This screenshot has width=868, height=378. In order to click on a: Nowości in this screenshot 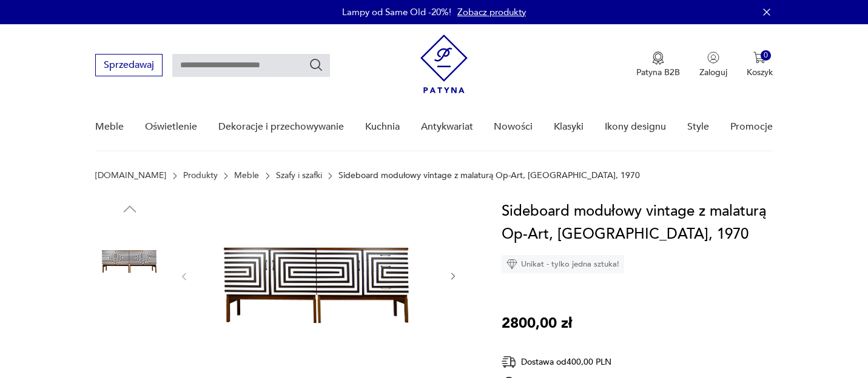, I will do `click(513, 127)`.